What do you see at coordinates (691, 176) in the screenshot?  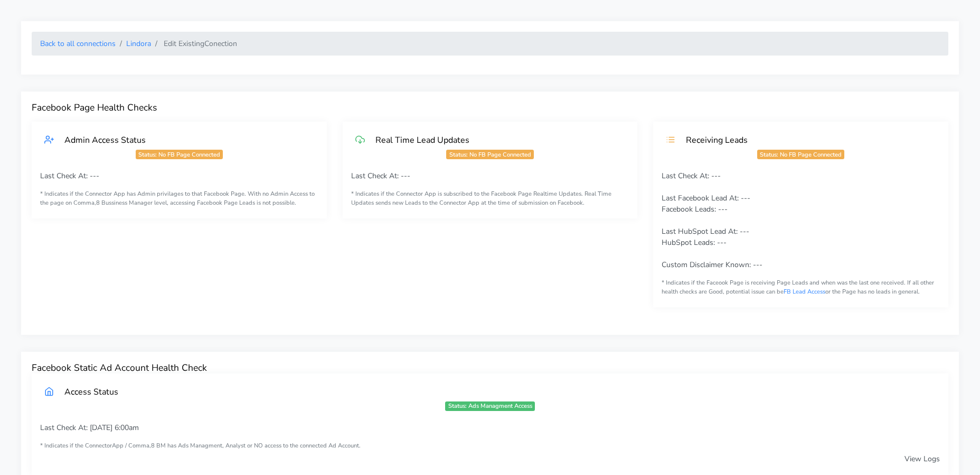 I see `span: Last Check At: ---` at bounding box center [691, 176].